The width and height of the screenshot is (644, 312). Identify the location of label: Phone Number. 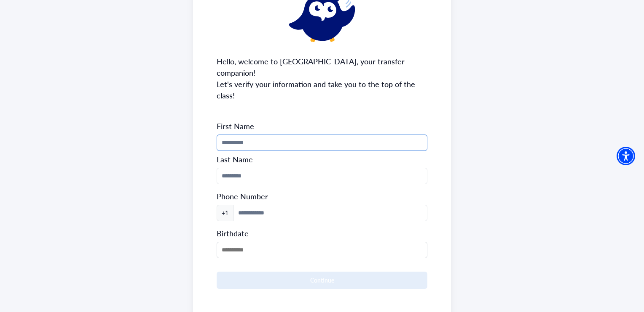
(243, 197).